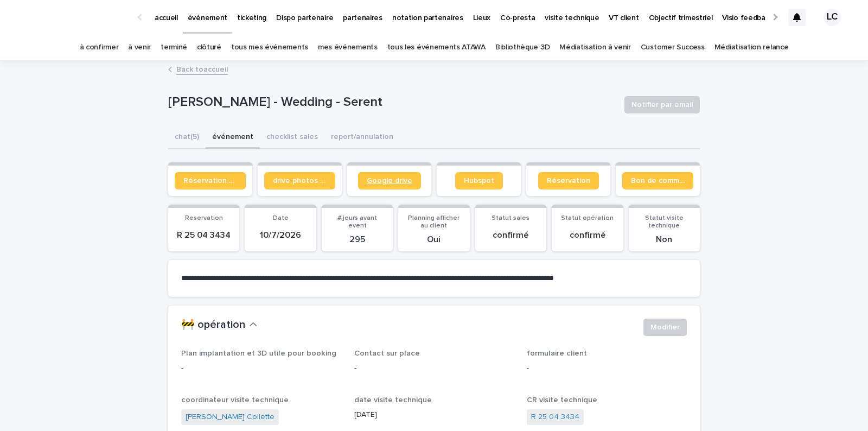 This screenshot has width=868, height=431. I want to click on a: à venir, so click(139, 47).